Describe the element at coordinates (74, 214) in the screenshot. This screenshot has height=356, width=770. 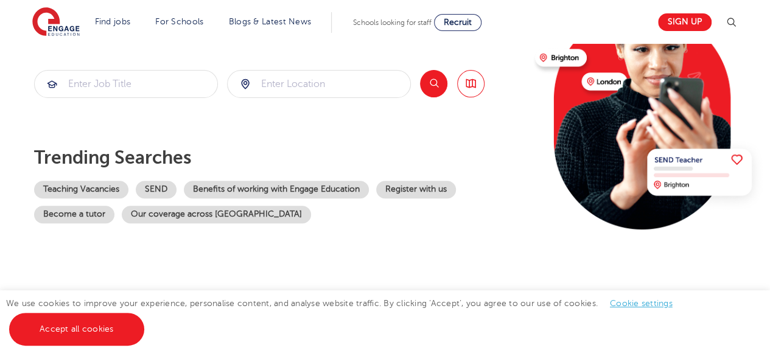
I see `a: Become a tutor` at that location.